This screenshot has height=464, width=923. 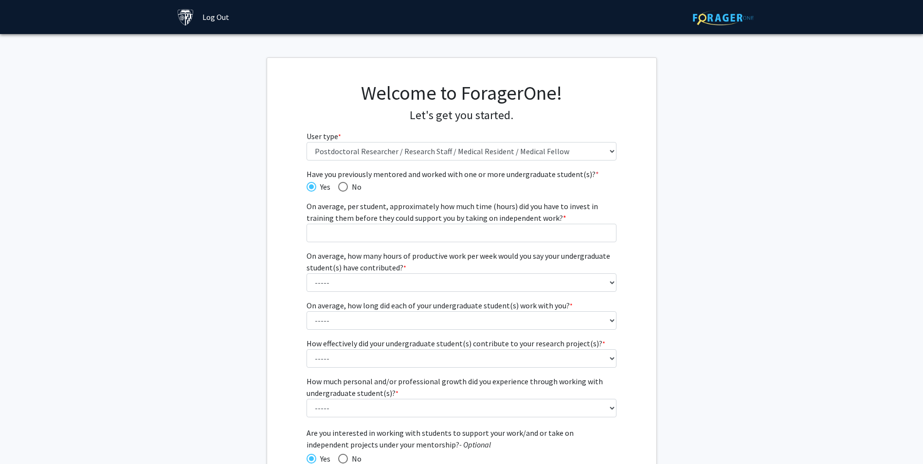 I want to click on h4: Let's get you started., so click(x=461, y=115).